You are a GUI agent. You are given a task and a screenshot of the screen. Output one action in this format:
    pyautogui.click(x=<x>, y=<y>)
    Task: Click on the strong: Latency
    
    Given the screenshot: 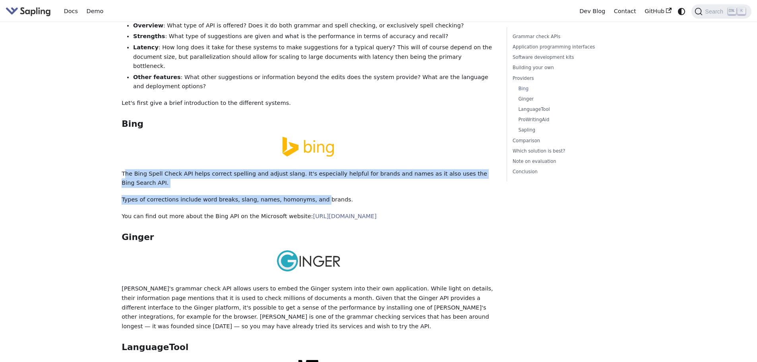 What is the action you would take?
    pyautogui.click(x=146, y=47)
    